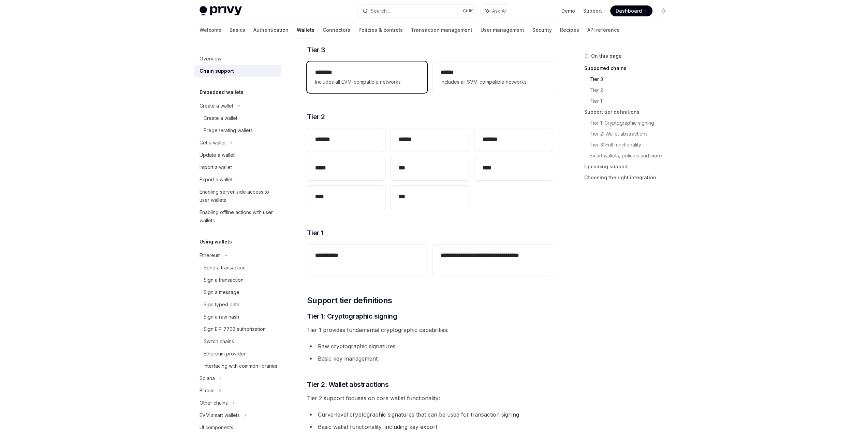 The width and height of the screenshot is (868, 434). What do you see at coordinates (418, 11) in the screenshot?
I see `button: Search...CtrlK` at bounding box center [418, 11].